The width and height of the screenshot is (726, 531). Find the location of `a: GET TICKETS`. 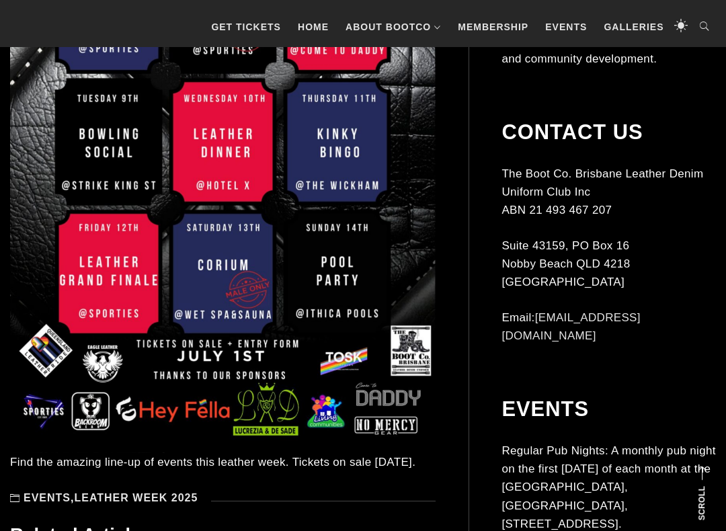

a: GET TICKETS is located at coordinates (246, 27).